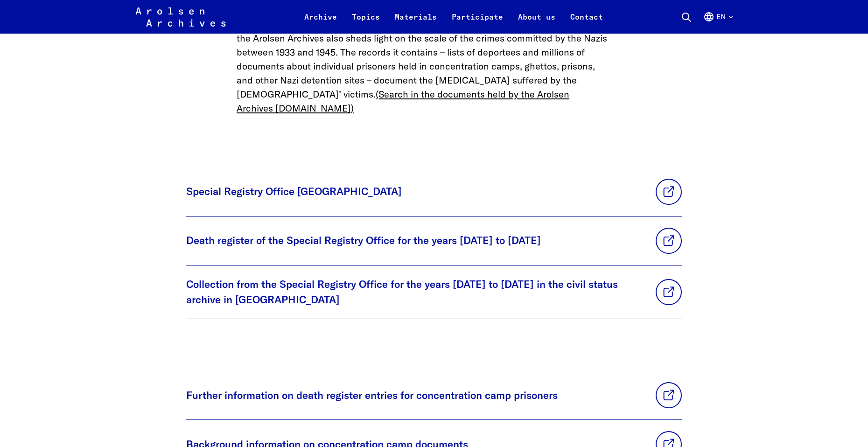 The image size is (868, 447). What do you see at coordinates (537, 23) in the screenshot?
I see `a: About us` at bounding box center [537, 23].